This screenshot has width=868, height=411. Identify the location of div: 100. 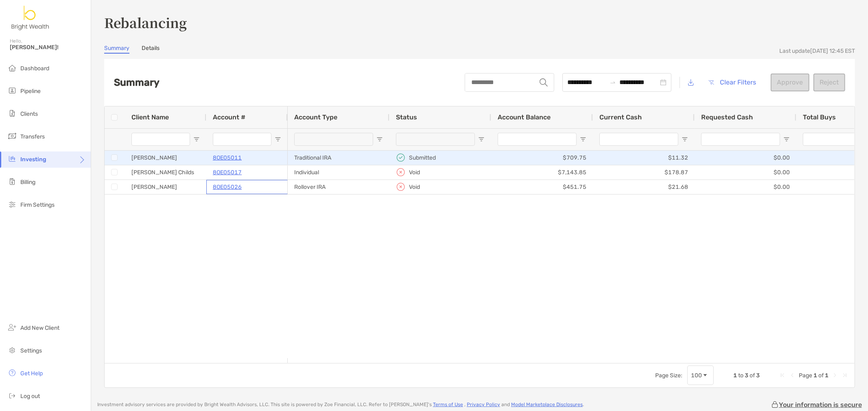
(696, 376).